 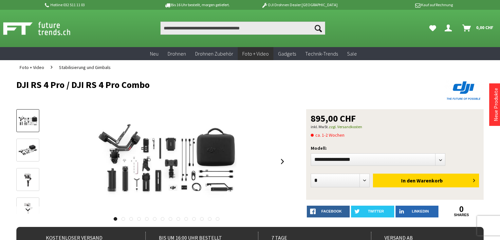 I want to click on span: LinkedIn, so click(x=421, y=212).